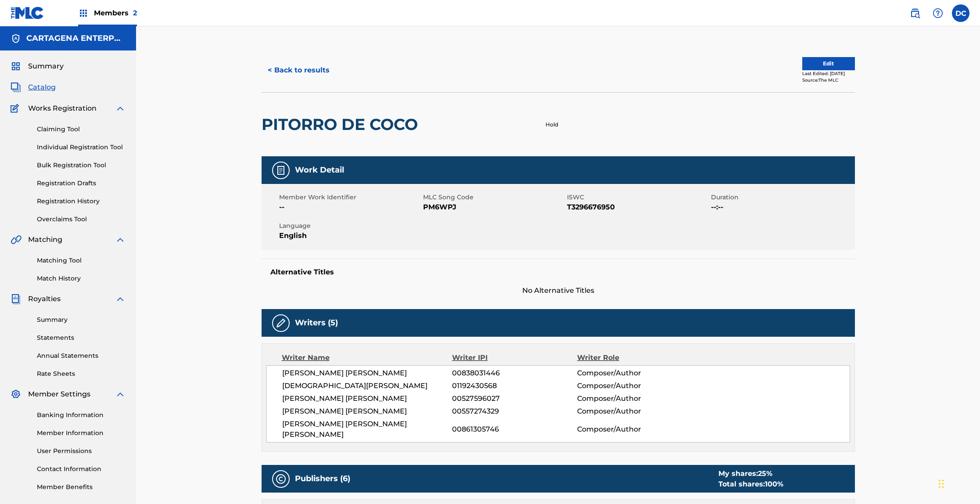 The width and height of the screenshot is (980, 504). What do you see at coordinates (782, 197) in the screenshot?
I see `span: Duration` at bounding box center [782, 197].